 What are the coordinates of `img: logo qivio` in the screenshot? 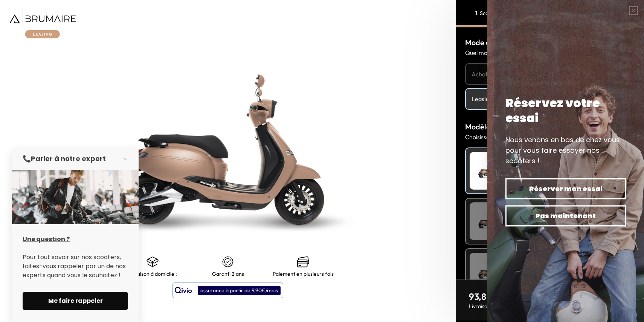 It's located at (183, 291).